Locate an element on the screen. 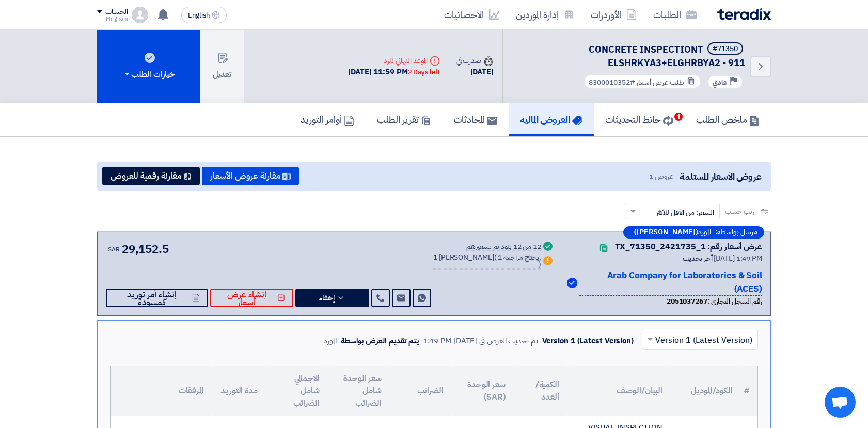  b: 2051037267 is located at coordinates (687, 301).